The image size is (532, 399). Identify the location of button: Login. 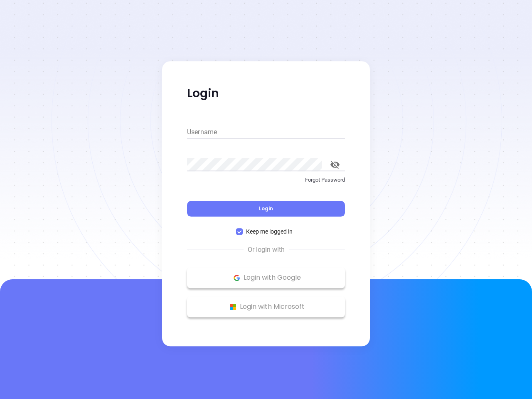
(266, 209).